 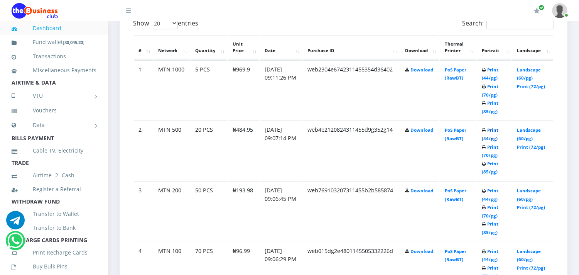 I want to click on a: Vouchers, so click(x=54, y=110).